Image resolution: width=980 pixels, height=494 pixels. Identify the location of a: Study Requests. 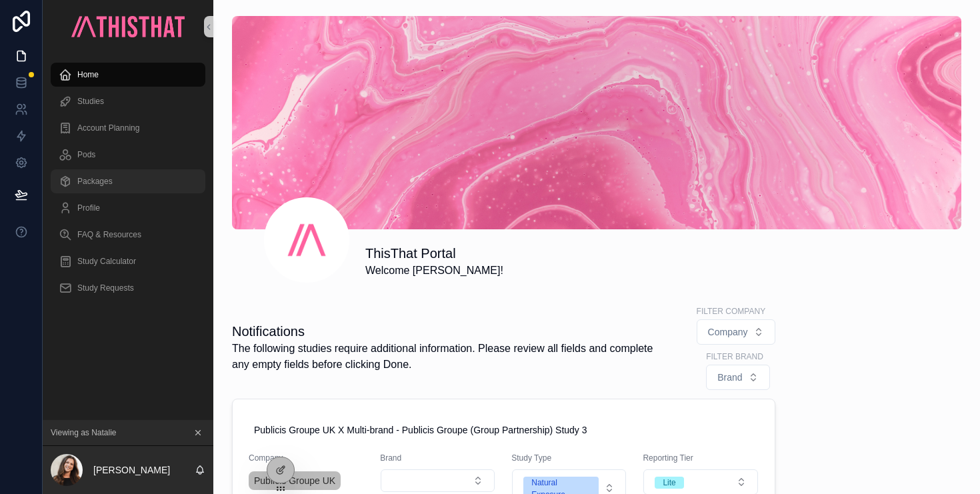
(128, 288).